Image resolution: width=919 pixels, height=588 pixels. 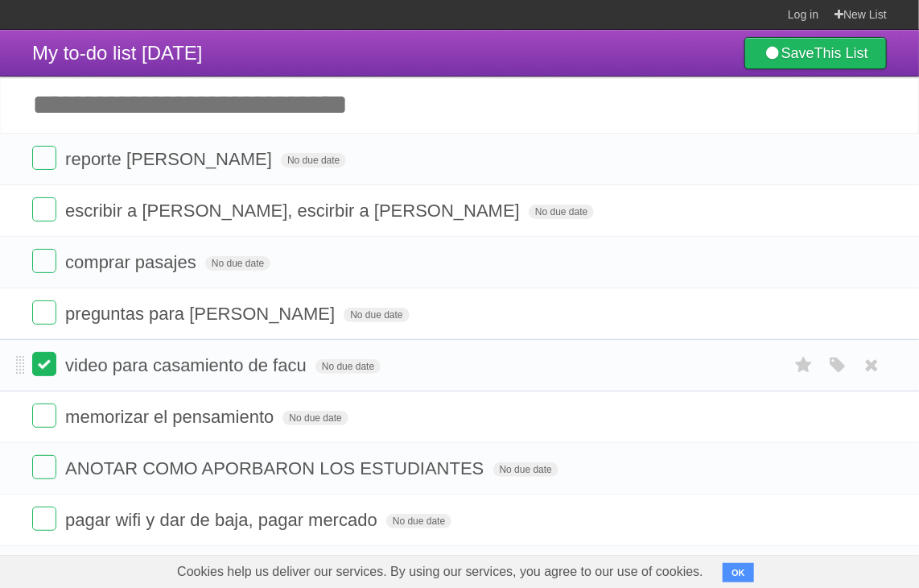 What do you see at coordinates (816, 53) in the screenshot?
I see `a: SaveThis List` at bounding box center [816, 53].